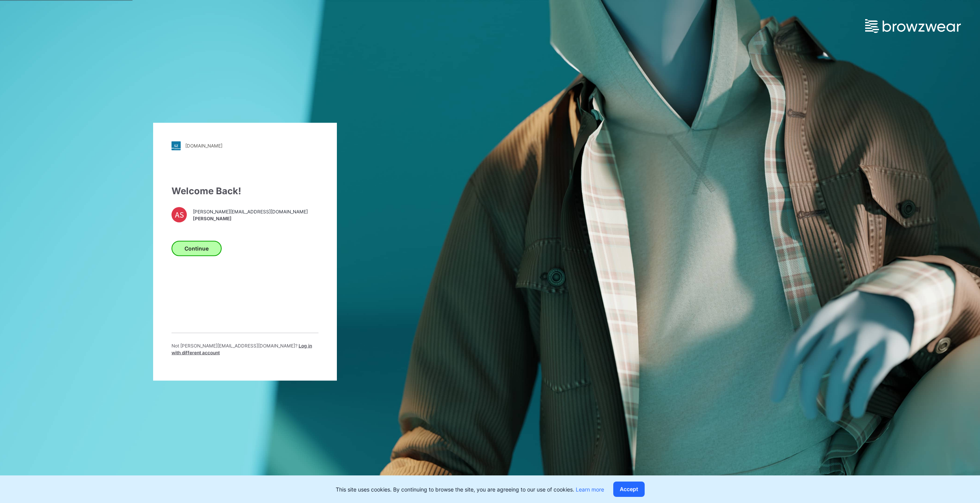 This screenshot has width=980, height=503. Describe the element at coordinates (590, 489) in the screenshot. I see `a: Learn more` at that location.